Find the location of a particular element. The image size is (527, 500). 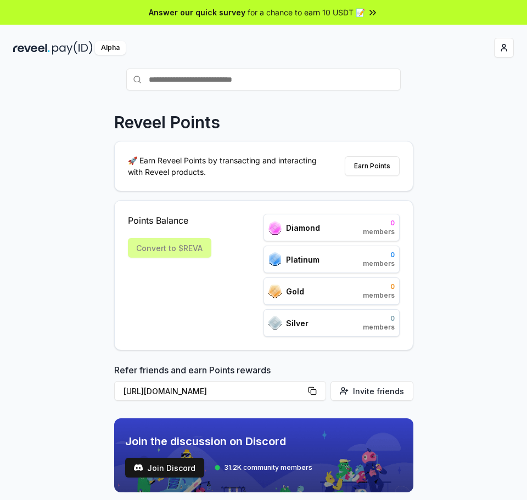

span: Silver is located at coordinates (297, 323).